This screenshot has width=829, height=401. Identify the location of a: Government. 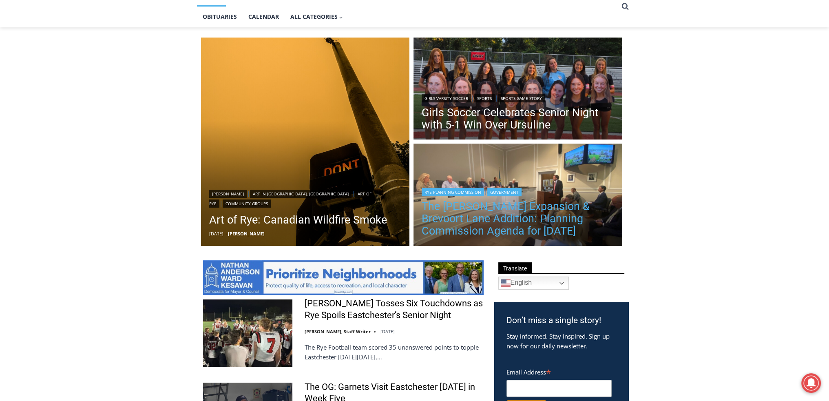
(504, 192).